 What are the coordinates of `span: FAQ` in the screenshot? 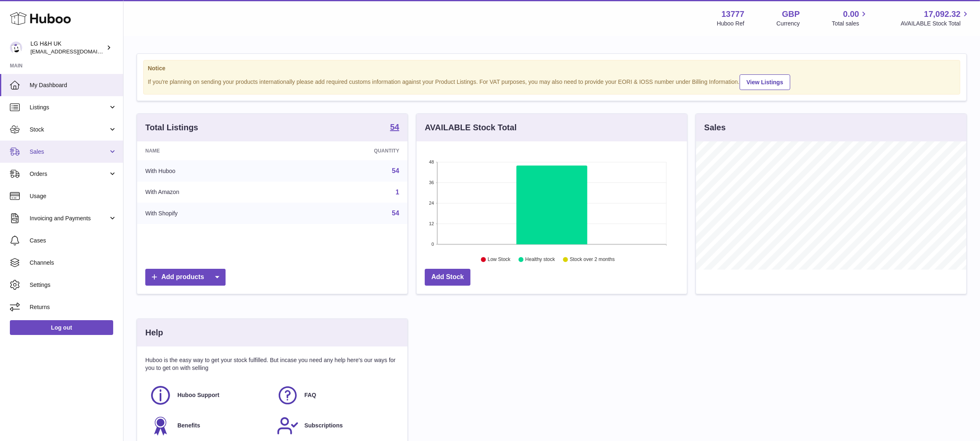 It's located at (310, 395).